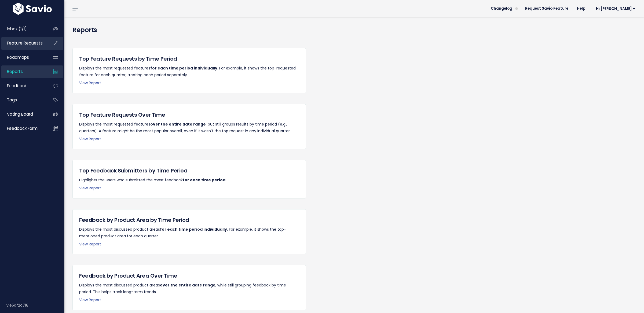 Image resolution: width=644 pixels, height=313 pixels. What do you see at coordinates (189, 170) in the screenshot?
I see `h5: Top Feedback Submitters by Time Period` at bounding box center [189, 170].